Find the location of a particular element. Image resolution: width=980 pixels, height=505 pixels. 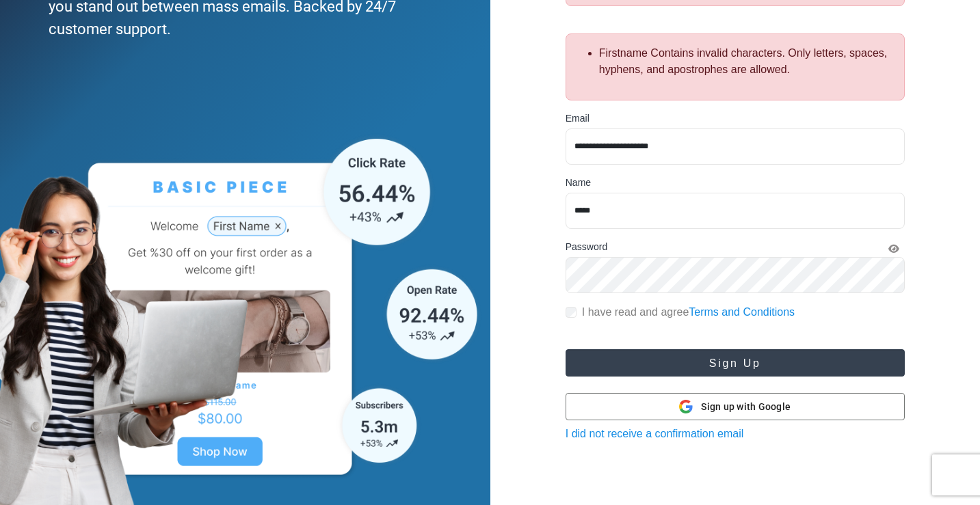

span: Sign up with Google is located at coordinates (745, 407).